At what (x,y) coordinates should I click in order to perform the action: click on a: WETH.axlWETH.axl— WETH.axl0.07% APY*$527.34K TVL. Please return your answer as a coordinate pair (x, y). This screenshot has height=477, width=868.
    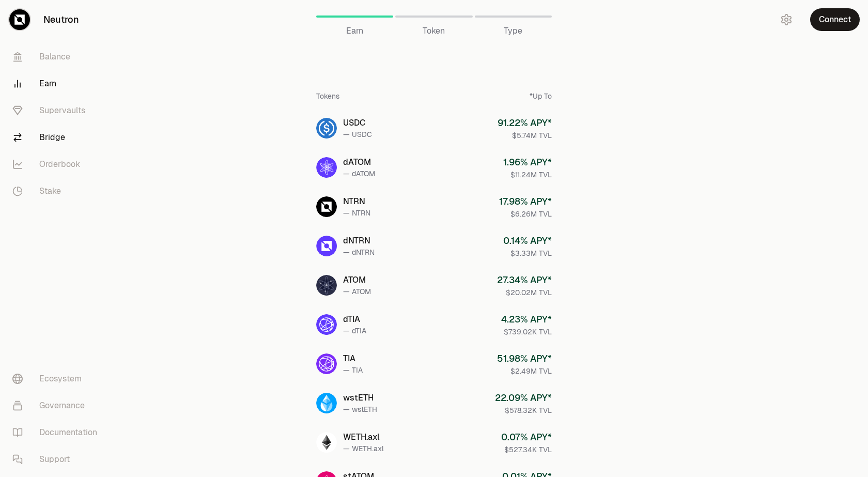
    Looking at the image, I should click on (434, 443).